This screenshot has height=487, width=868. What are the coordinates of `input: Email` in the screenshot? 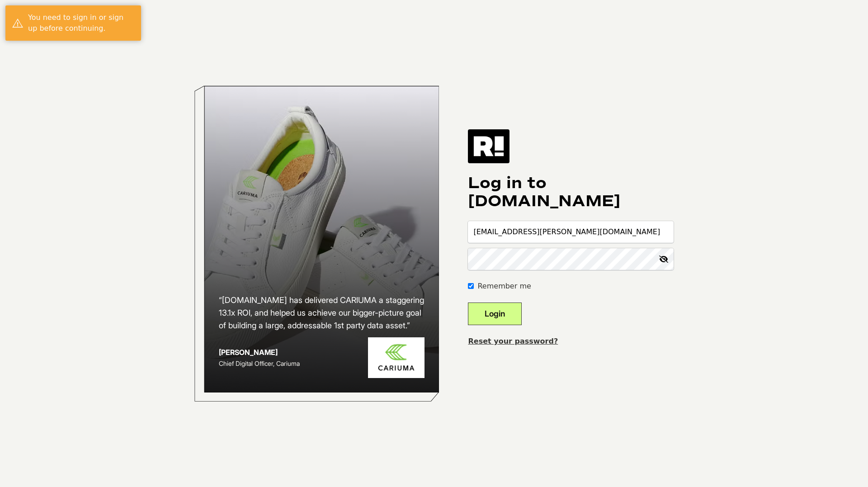 It's located at (571, 232).